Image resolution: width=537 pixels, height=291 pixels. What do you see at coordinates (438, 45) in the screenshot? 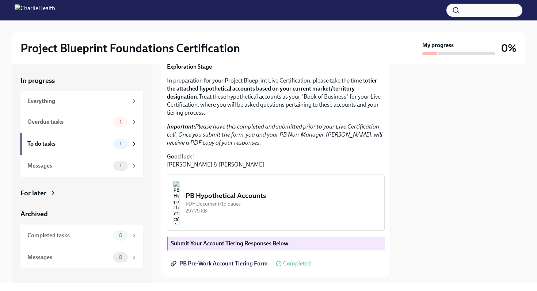
I see `strong: My progress` at bounding box center [438, 45].